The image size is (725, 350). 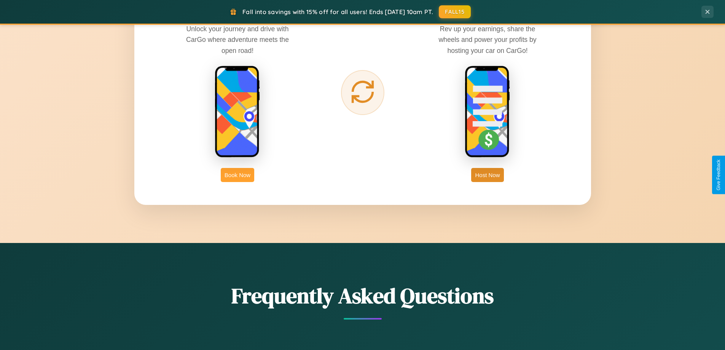 What do you see at coordinates (363, 295) in the screenshot?
I see `h2: Frequently Asked Questions` at bounding box center [363, 295].